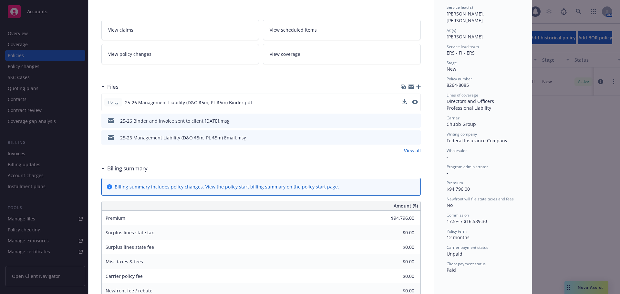 The height and width of the screenshot is (294, 620). Describe the element at coordinates (124, 169) in the screenshot. I see `div: Billing summary` at that location.